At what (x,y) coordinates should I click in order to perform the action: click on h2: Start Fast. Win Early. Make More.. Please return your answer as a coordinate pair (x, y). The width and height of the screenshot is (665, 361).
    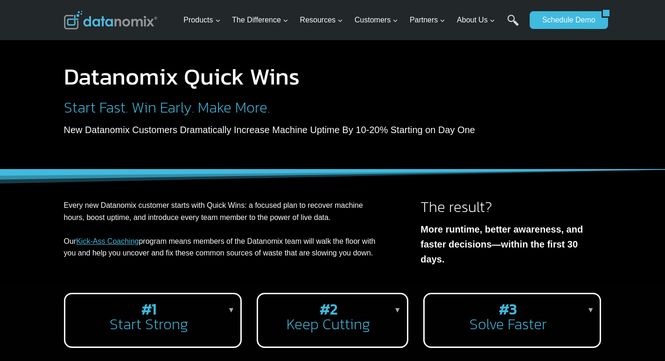
    Looking at the image, I should click on (281, 107).